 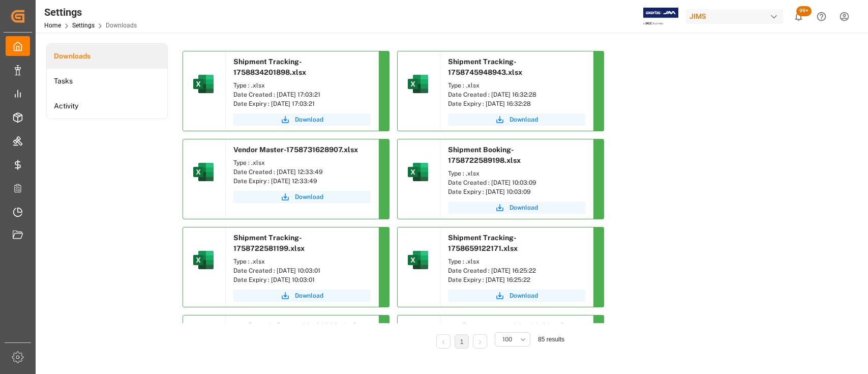 What do you see at coordinates (107, 106) in the screenshot?
I see `li: Activity` at bounding box center [107, 106].